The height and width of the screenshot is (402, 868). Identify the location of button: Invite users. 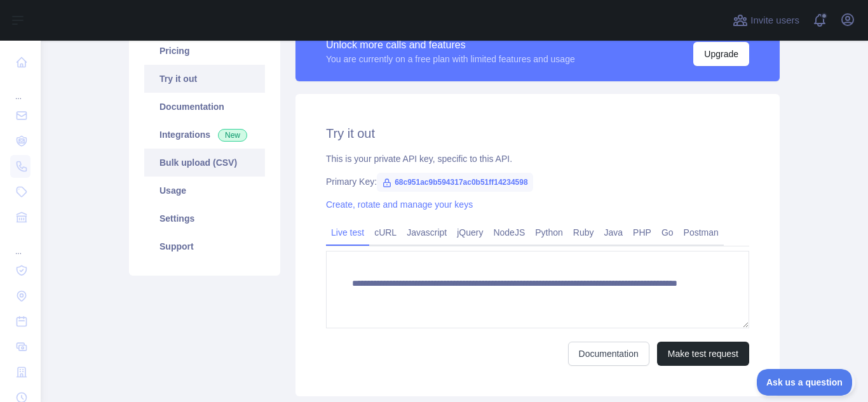
(765, 20).